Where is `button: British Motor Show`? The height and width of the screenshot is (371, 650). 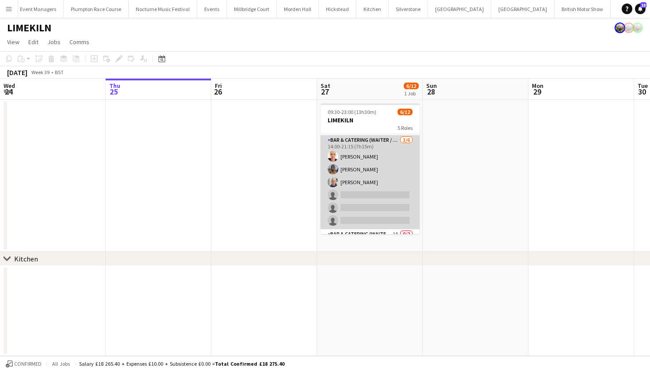
button: British Motor Show is located at coordinates (582, 9).